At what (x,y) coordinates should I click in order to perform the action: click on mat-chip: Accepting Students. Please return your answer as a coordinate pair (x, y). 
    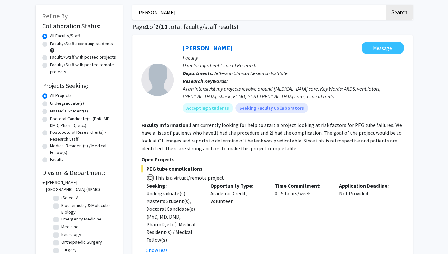
    Looking at the image, I should click on (208, 108).